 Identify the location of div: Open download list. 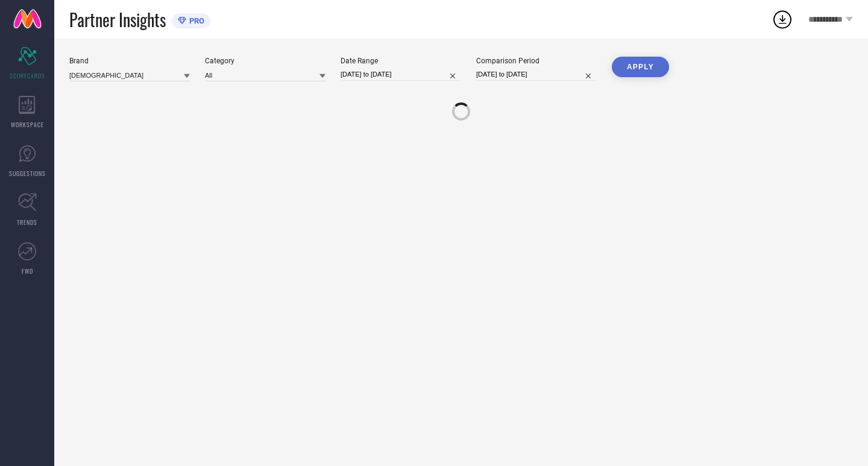
(782, 19).